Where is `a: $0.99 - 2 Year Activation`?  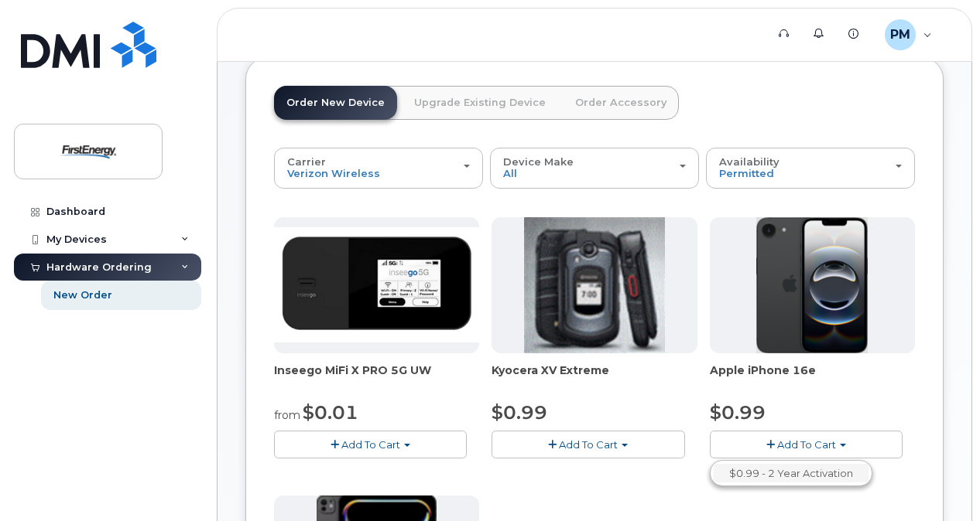
a: $0.99 - 2 Year Activation is located at coordinates (791, 473).